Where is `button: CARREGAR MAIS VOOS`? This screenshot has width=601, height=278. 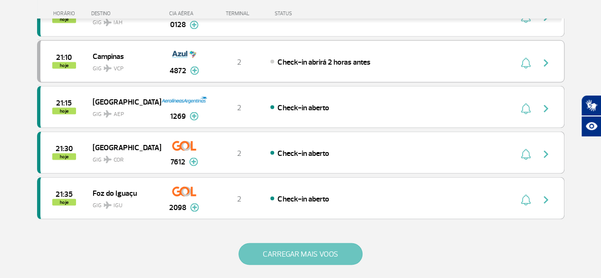 button: CARREGAR MAIS VOOS is located at coordinates (300, 254).